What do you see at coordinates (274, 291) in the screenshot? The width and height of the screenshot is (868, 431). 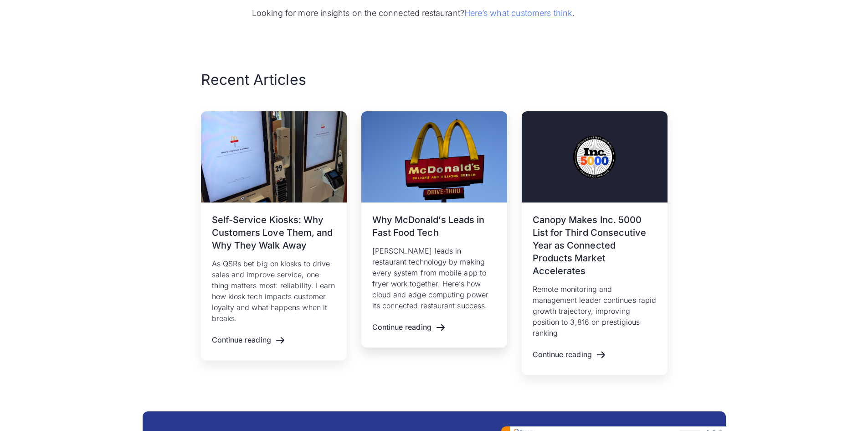 I see `p: As QSRs bet big on kiosks to drive sales and improve service, one thing matters most: reliability...` at bounding box center [274, 291].